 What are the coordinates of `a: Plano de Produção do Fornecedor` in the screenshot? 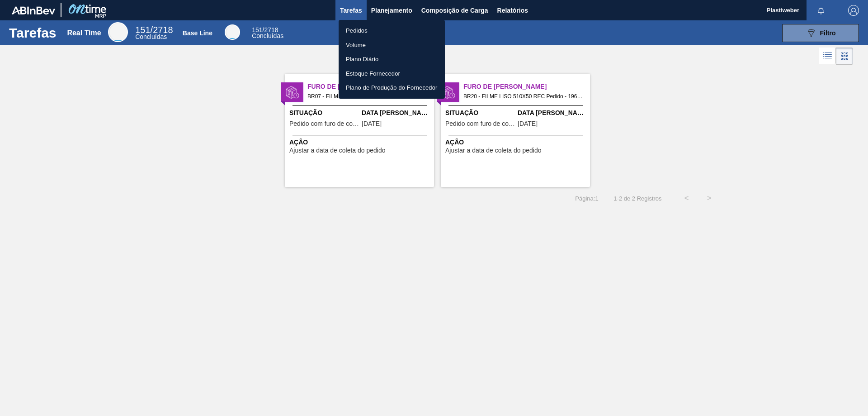 It's located at (391, 88).